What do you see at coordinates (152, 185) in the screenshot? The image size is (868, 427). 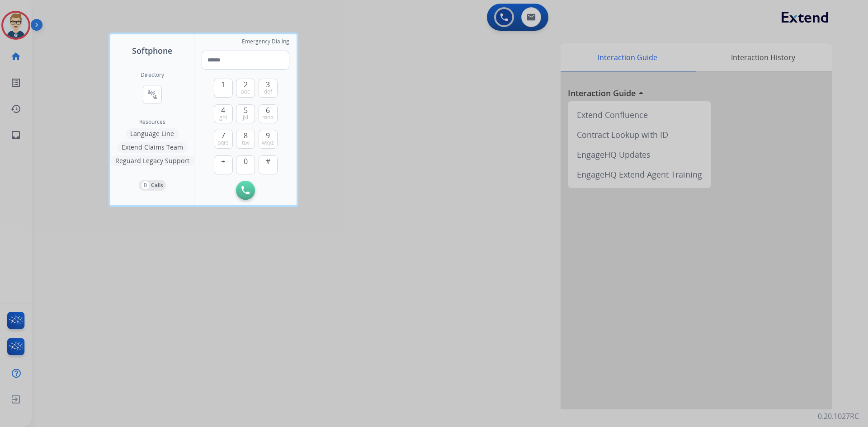 I see `button: 0Calls` at bounding box center [152, 185].